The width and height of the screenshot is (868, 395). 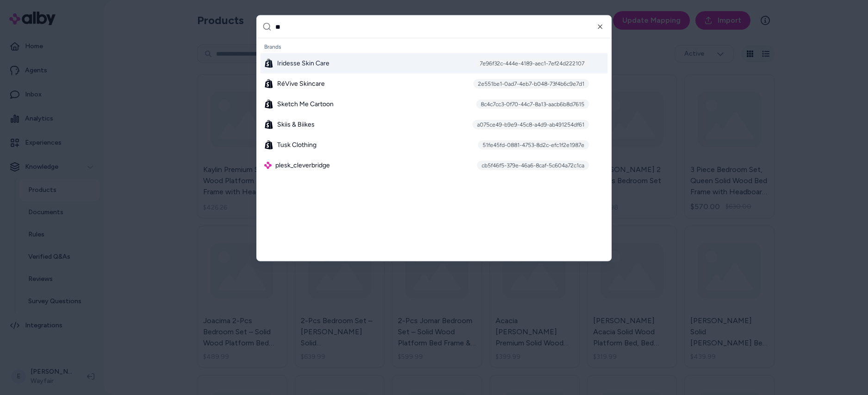 What do you see at coordinates (303, 63) in the screenshot?
I see `span: Iridesse Skin Care` at bounding box center [303, 63].